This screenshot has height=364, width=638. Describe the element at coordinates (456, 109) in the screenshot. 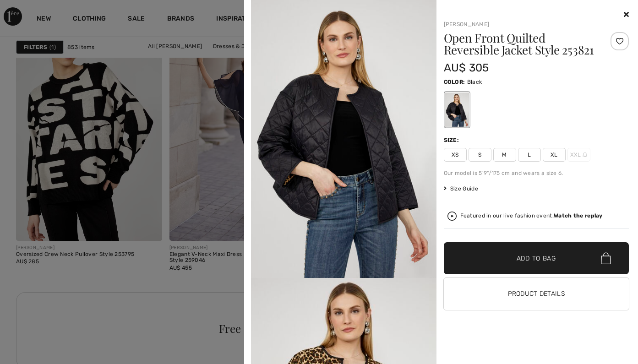

I see `div: Black` at that location.